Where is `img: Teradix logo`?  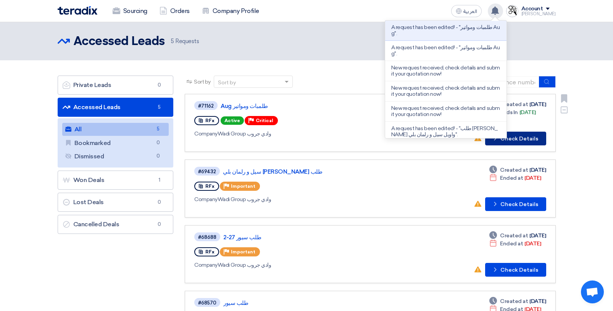 img: Teradix logo is located at coordinates (78, 10).